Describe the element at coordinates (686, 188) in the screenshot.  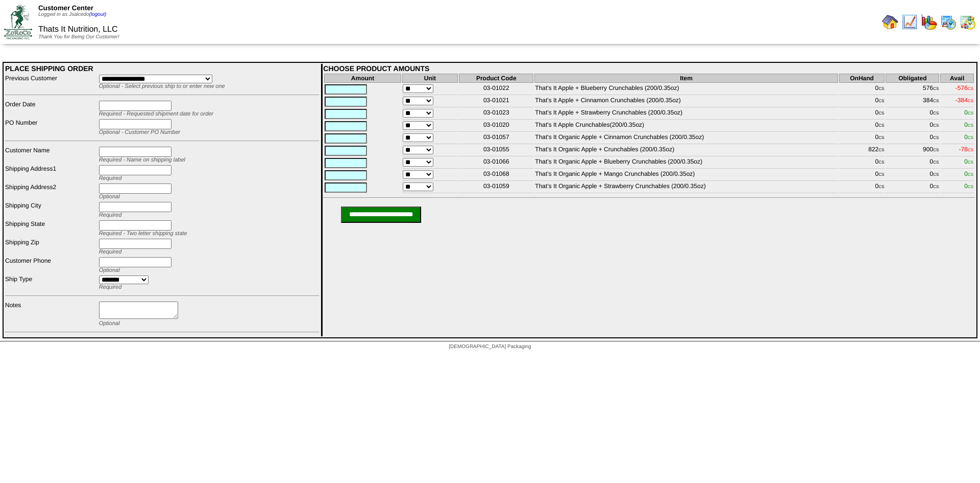
I see `td: That’s It Organic Apple + Strawberry Crunchables (200/0.35oz)` at that location.